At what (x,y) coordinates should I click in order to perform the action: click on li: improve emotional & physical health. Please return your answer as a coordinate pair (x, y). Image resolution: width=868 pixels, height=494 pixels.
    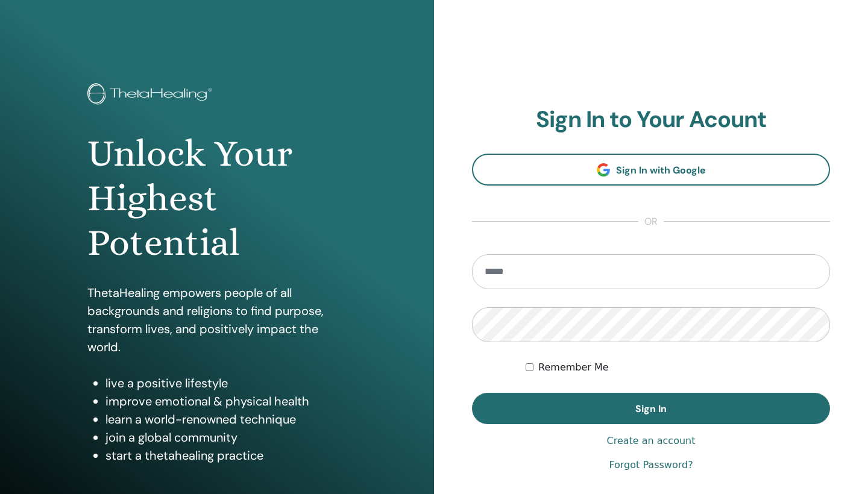
    Looking at the image, I should click on (226, 402).